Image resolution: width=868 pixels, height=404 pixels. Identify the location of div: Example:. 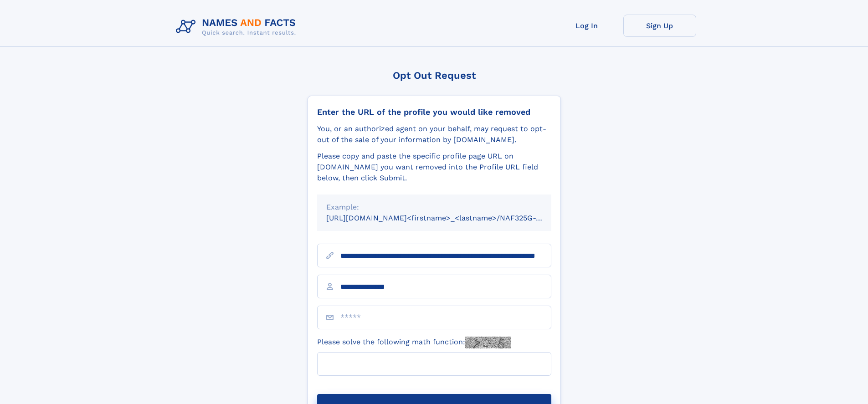
(434, 207).